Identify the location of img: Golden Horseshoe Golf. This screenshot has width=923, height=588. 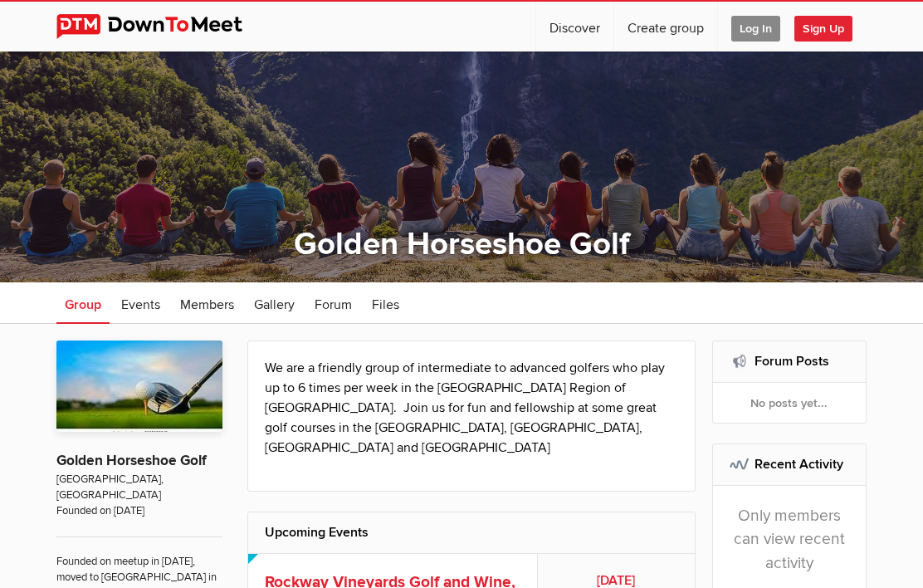
(140, 386).